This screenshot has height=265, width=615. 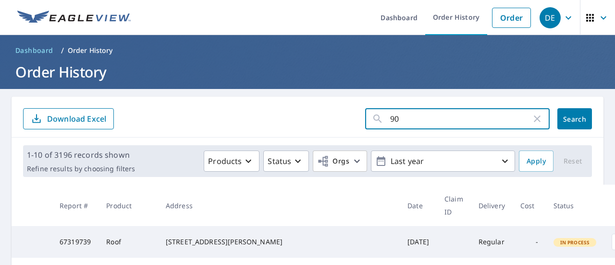 I want to click on th: Report #, so click(x=75, y=205).